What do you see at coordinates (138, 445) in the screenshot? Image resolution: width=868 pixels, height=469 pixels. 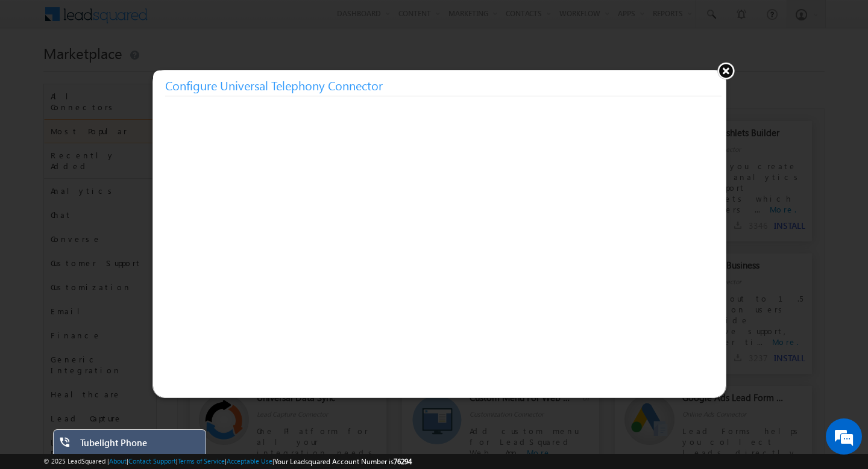 I see `div: Tubelight Phone` at bounding box center [138, 445].